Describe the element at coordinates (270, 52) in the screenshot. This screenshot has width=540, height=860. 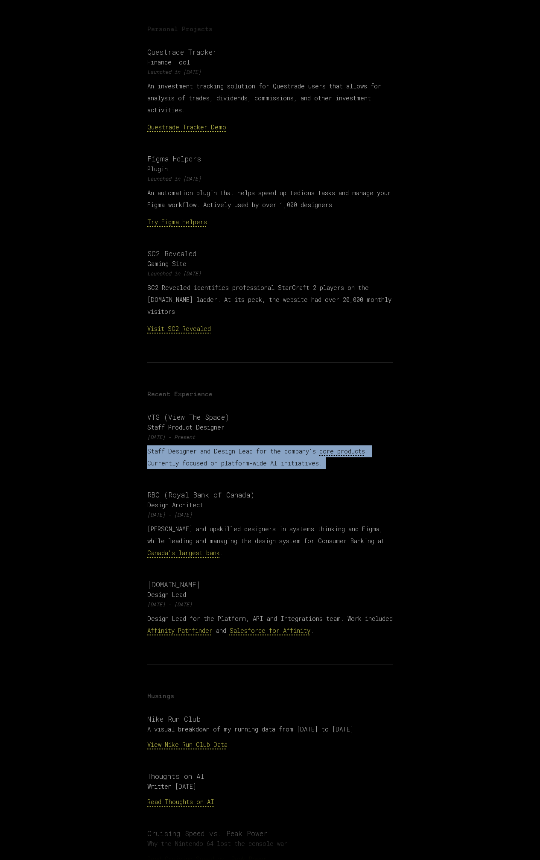
I see `h3: Questrade Tracker` at that location.